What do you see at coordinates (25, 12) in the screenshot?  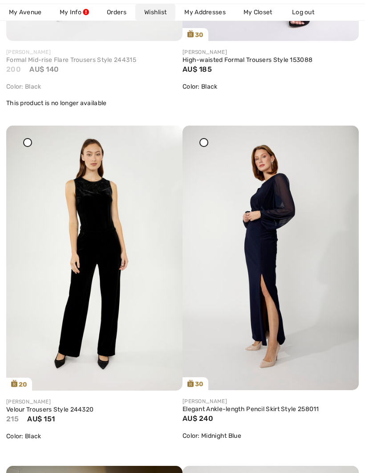 I see `span: My Avenue` at bounding box center [25, 12].